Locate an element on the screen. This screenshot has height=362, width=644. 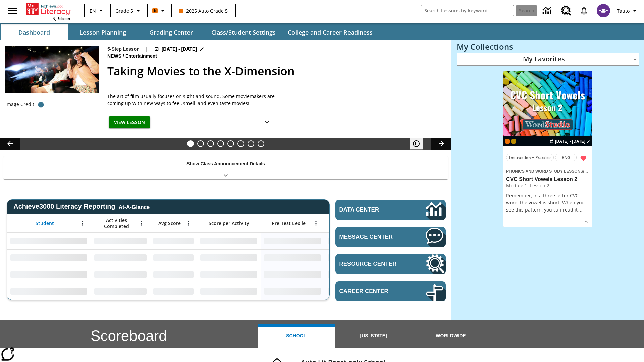
span: News is located at coordinates (115, 56).